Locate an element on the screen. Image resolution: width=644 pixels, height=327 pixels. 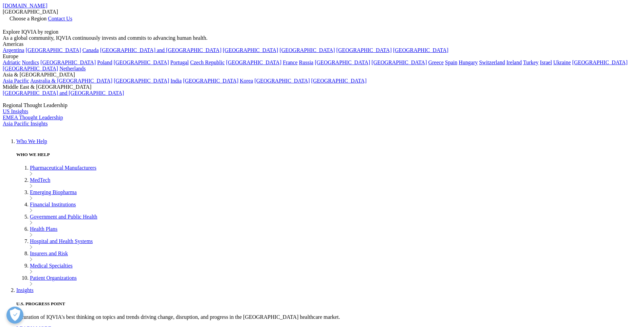
a: India is located at coordinates (175, 80).